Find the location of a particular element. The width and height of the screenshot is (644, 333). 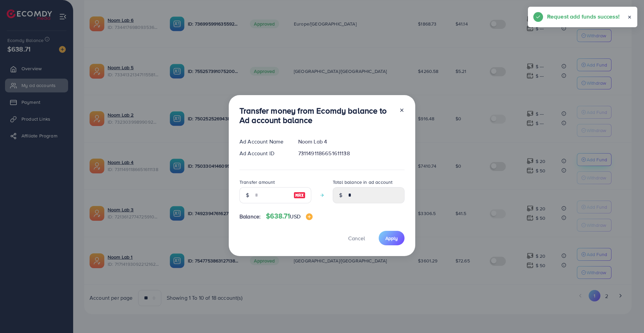

h3: Transfer money from Ecomdy balance to Ad account balance is located at coordinates (317, 116).